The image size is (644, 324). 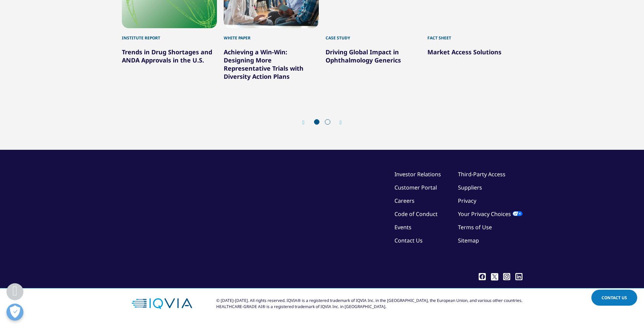 I want to click on div: Fact Sheet, so click(x=475, y=35).